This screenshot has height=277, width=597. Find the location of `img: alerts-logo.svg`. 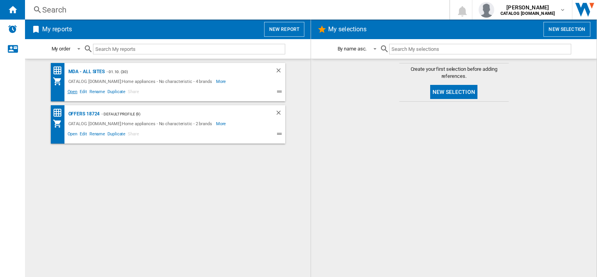

img: alerts-logo.svg is located at coordinates (13, 29).